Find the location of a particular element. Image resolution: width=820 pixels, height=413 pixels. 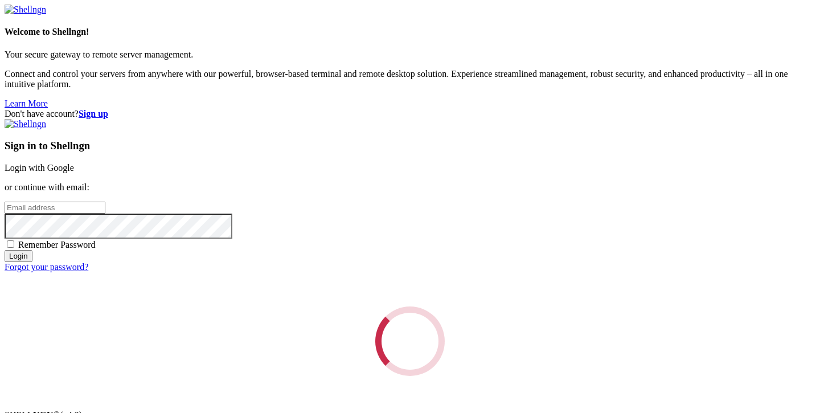

strong: Sign up is located at coordinates (93, 113).